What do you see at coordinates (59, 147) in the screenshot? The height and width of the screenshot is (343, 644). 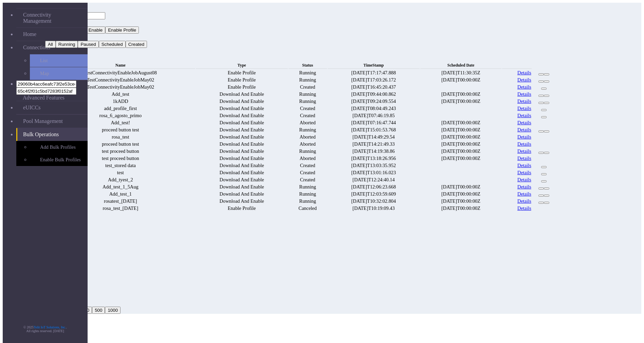 I see `a: Add Bulk Profiles` at bounding box center [59, 147].